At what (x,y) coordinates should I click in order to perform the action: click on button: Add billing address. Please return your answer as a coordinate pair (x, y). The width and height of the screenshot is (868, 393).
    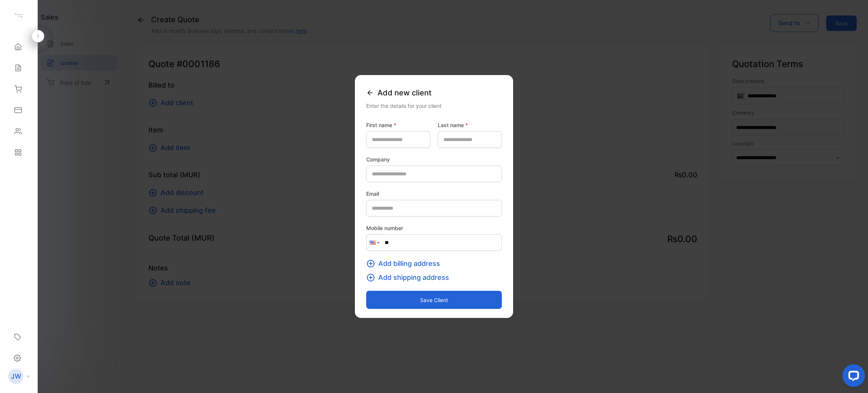
    Looking at the image, I should click on (405, 263).